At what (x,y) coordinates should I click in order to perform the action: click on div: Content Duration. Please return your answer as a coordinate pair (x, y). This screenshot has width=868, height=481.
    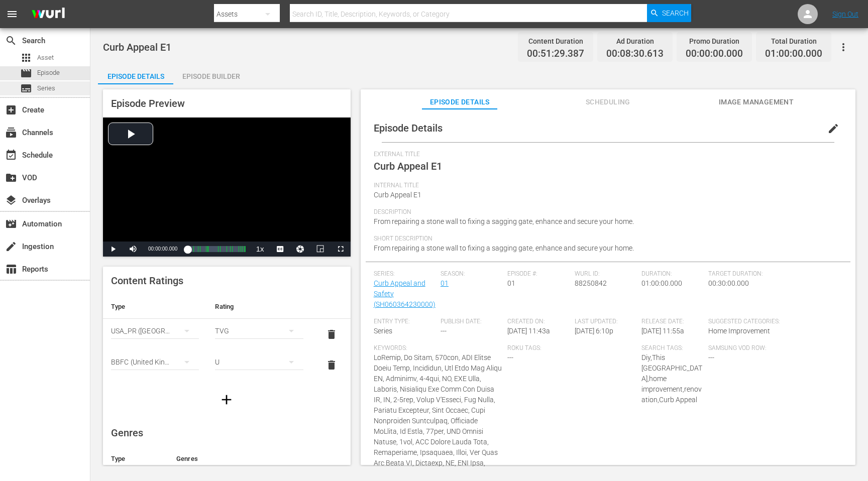
    Looking at the image, I should click on (555, 42).